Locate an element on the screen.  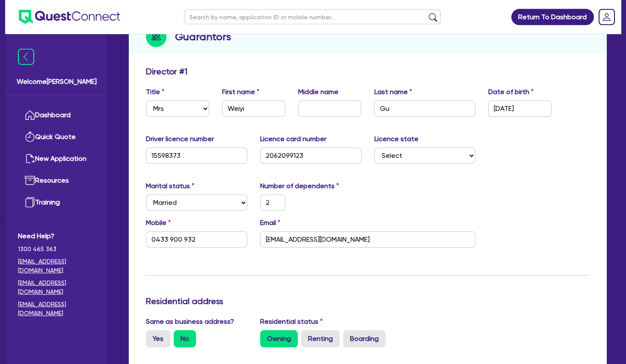
label: Licence card number is located at coordinates (293, 139).